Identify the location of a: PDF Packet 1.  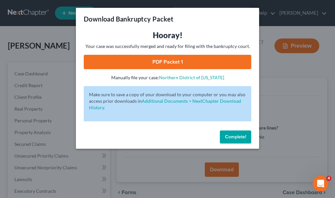
(167, 62).